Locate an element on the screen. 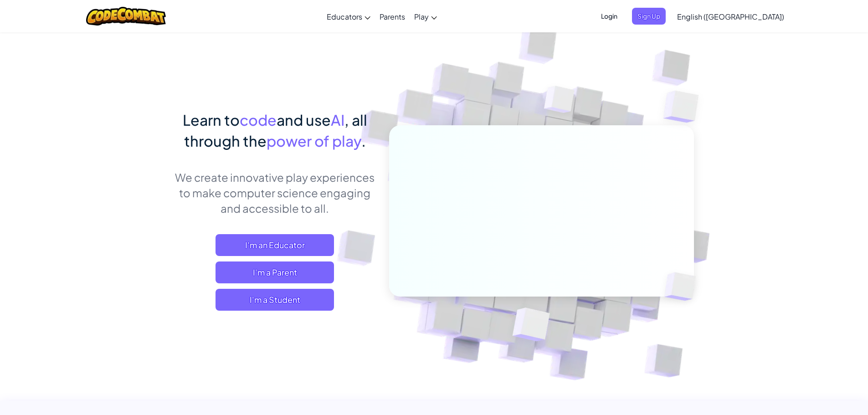 The height and width of the screenshot is (415, 868). span: and use is located at coordinates (303, 119).